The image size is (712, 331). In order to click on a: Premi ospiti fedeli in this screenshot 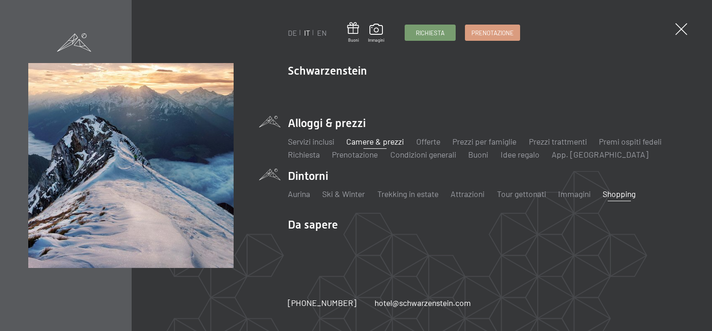, I will do `click(630, 141)`.